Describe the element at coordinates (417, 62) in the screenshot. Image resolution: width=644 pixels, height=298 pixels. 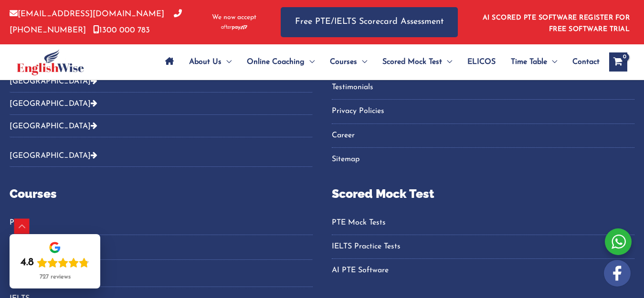
I see `a: Scored Mock TestMenu Toggle` at that location.